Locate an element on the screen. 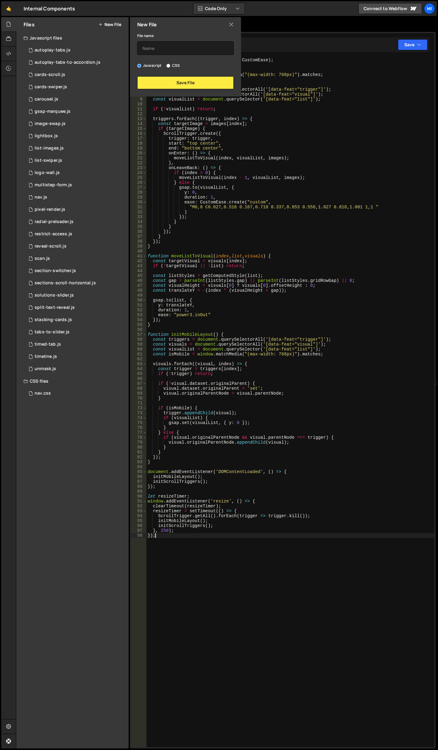 The image size is (438, 750). div: 56 is located at coordinates (139, 330).